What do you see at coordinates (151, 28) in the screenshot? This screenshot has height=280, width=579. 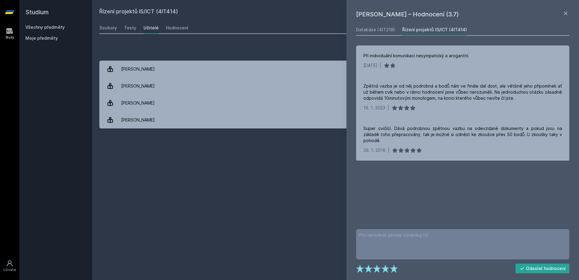 I see `a: Učitelé` at bounding box center [151, 28].